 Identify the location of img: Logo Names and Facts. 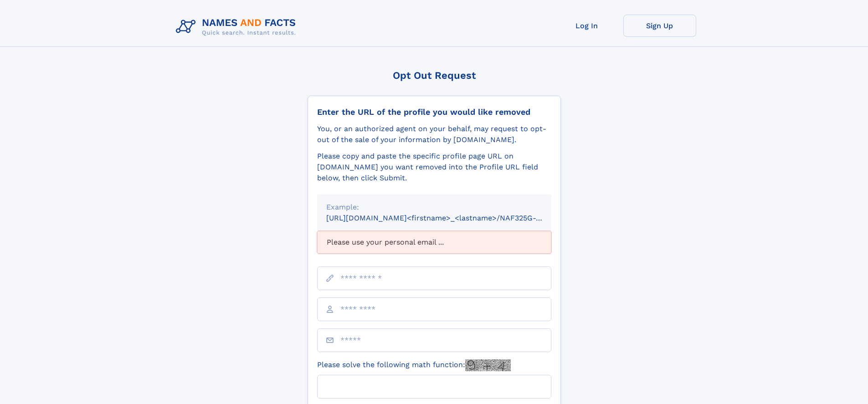
(238, 27).